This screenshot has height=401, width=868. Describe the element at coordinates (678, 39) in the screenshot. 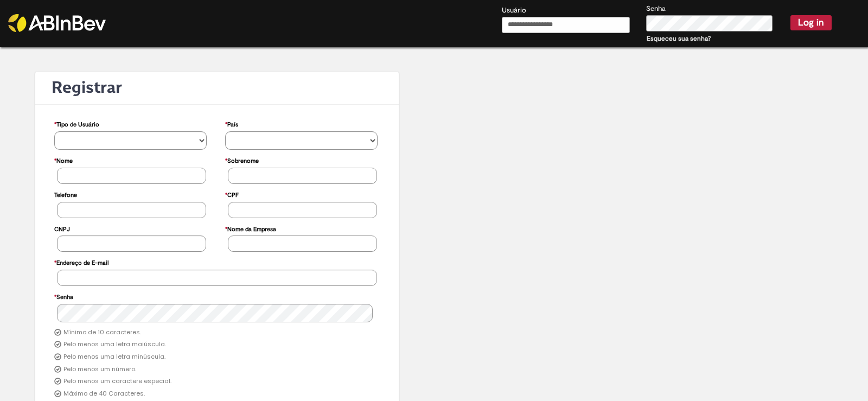

I see `a: Esqueceu sua senha?` at that location.